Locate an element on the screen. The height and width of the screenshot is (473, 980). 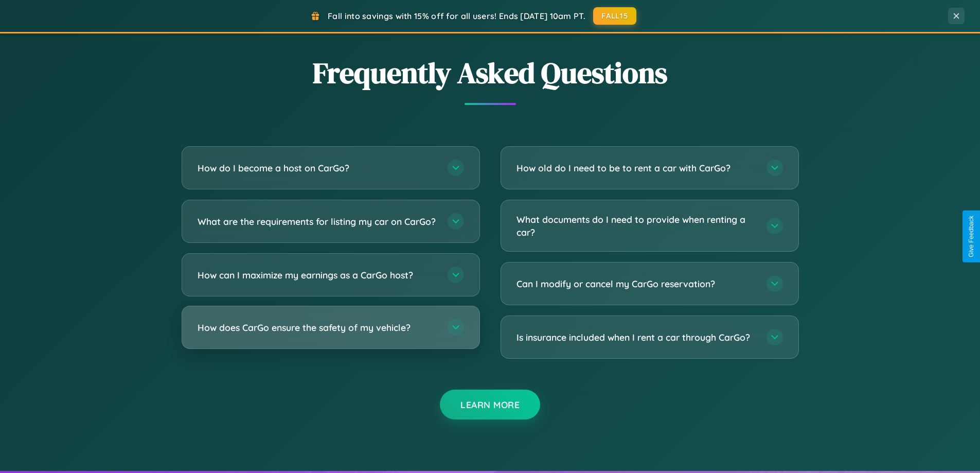
h3: How do I become a host on CarGo? is located at coordinates (318, 168).